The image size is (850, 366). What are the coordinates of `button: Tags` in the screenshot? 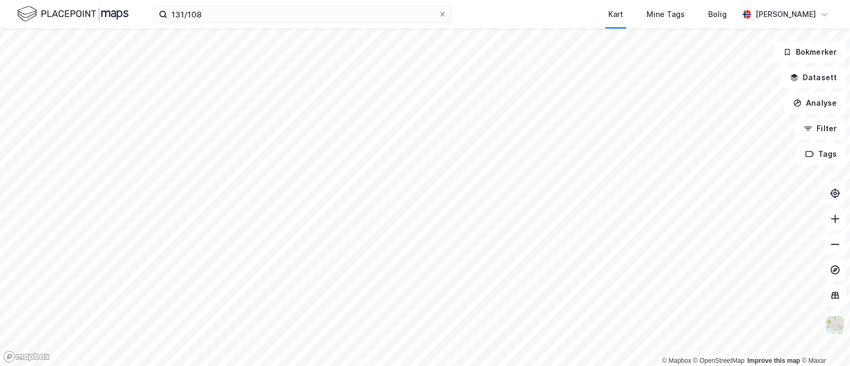 It's located at (820, 154).